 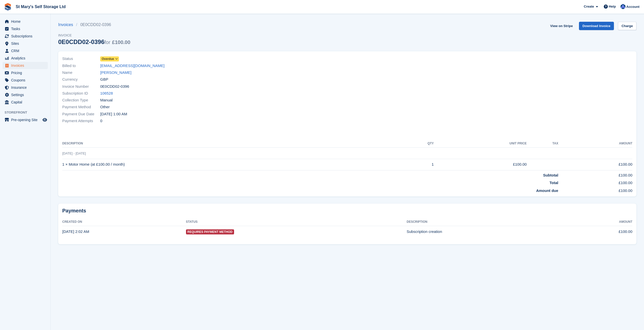 What do you see at coordinates (551, 175) in the screenshot?
I see `strong: Subtotal` at bounding box center [551, 175].